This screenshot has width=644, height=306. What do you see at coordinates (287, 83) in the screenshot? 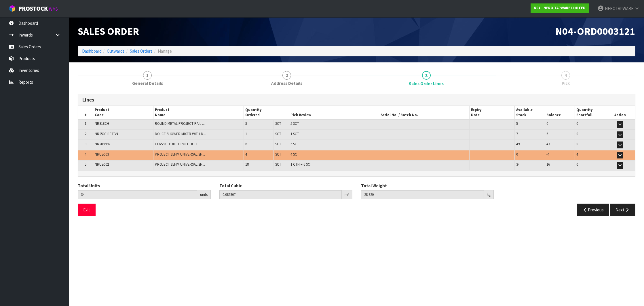
I see `span: Address Details` at bounding box center [287, 83].